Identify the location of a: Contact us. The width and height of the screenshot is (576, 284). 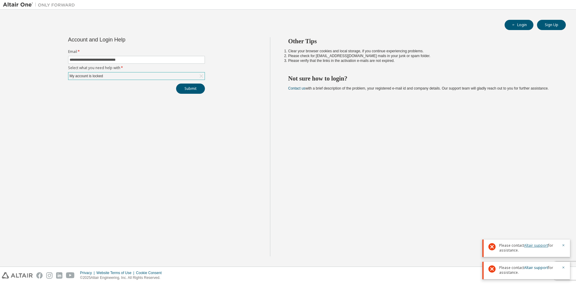
(297, 88).